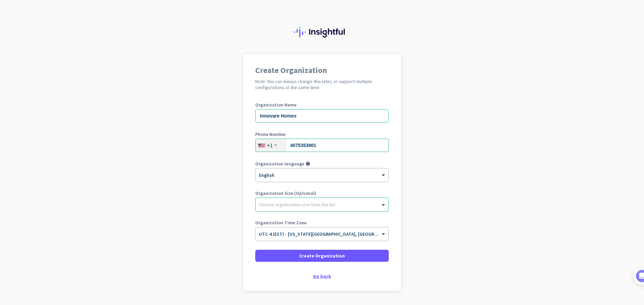 The image size is (644, 305). I want to click on img: Insightful, so click(322, 32).